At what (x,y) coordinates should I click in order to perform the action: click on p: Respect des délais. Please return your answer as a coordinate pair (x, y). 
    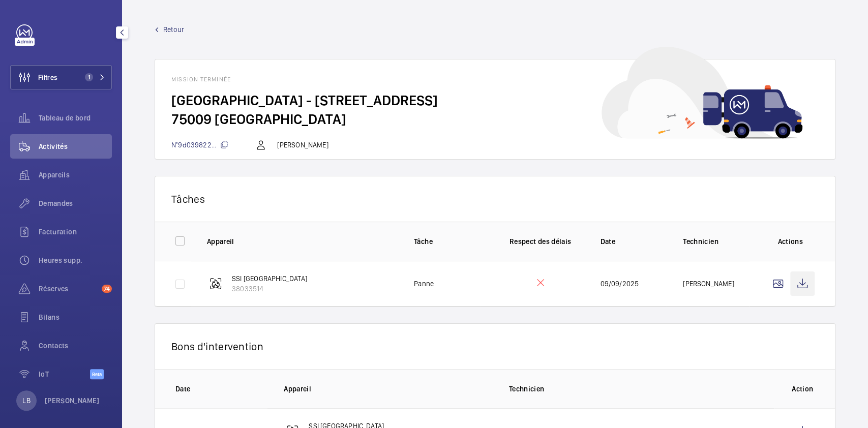
    Looking at the image, I should click on (540, 242).